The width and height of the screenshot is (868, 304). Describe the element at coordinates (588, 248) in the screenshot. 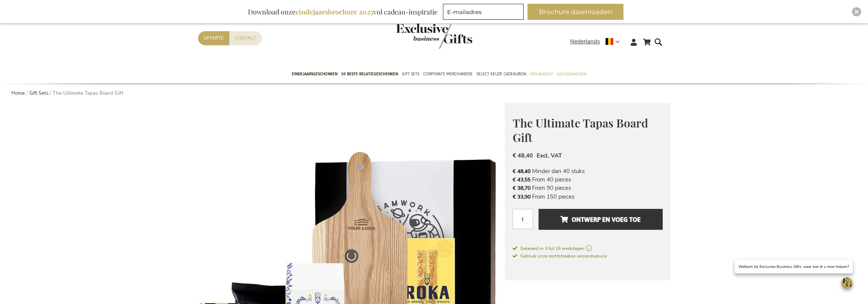

I see `a: Geleverd in 3 tot 16 werkdagen` at that location.